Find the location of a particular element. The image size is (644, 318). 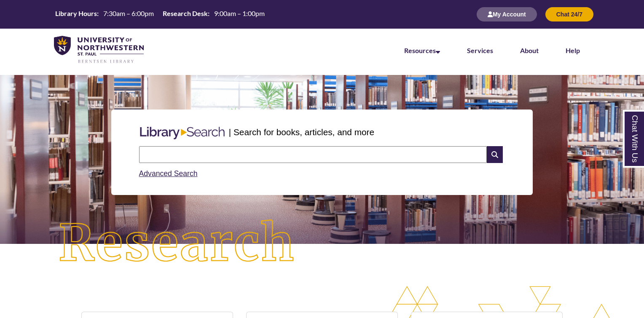

a: My Account is located at coordinates (507, 14).